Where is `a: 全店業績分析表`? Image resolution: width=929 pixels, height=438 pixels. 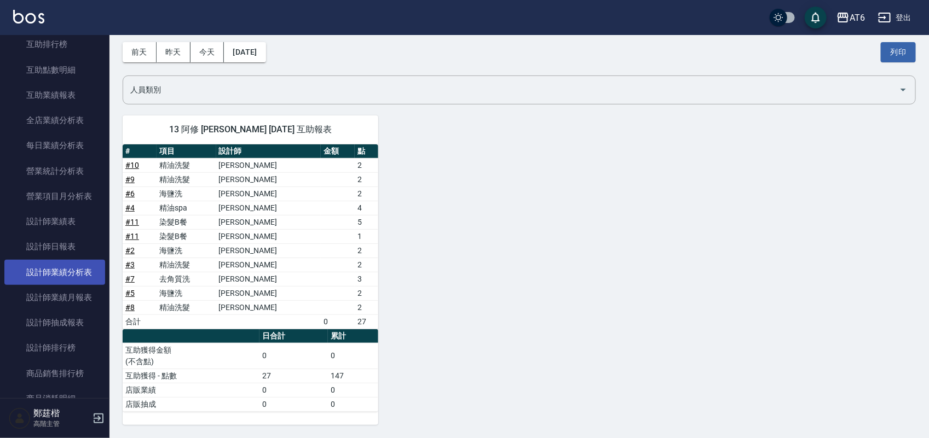 a: 全店業績分析表 is located at coordinates (55, 120).